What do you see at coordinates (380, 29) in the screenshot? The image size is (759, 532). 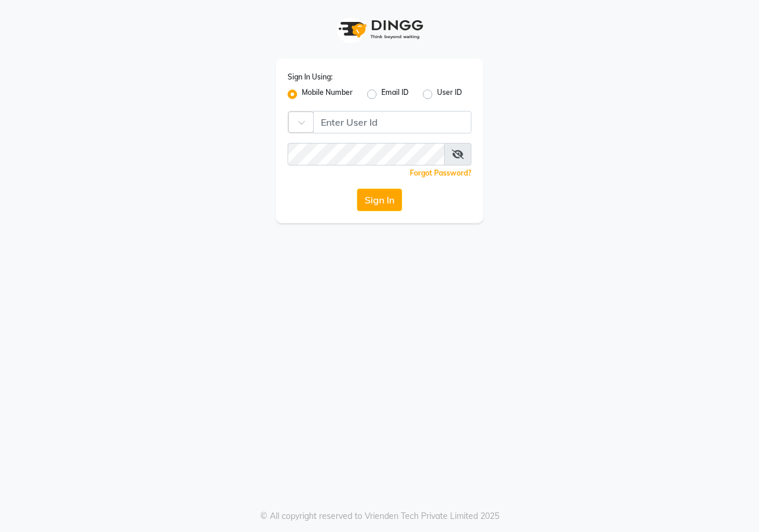 I see `img: logo1.svg` at bounding box center [380, 29].